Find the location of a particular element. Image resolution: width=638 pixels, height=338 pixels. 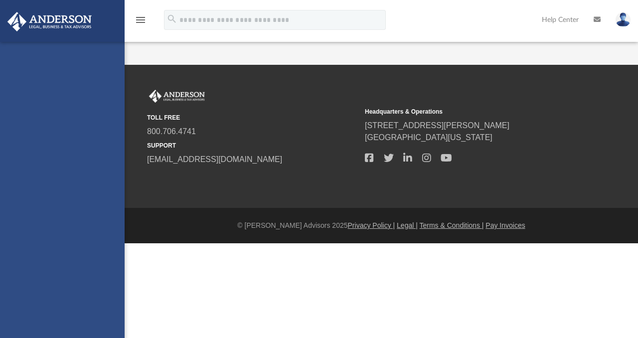

small: SUPPORT is located at coordinates (252, 145).